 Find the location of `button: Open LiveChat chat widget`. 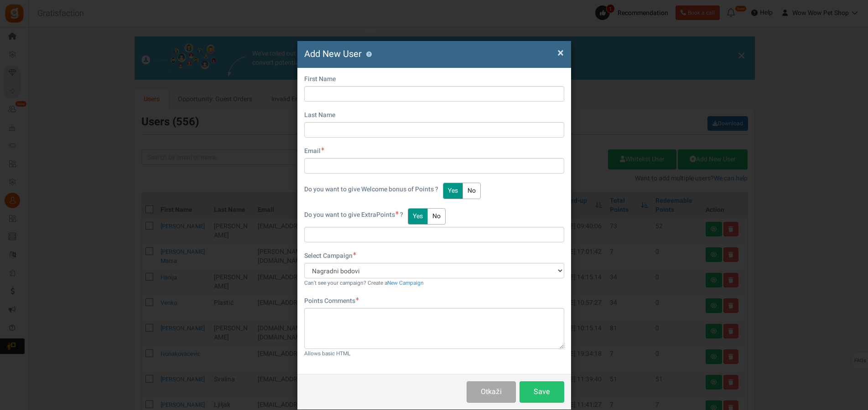

button: Open LiveChat chat widget is located at coordinates (21, 17).